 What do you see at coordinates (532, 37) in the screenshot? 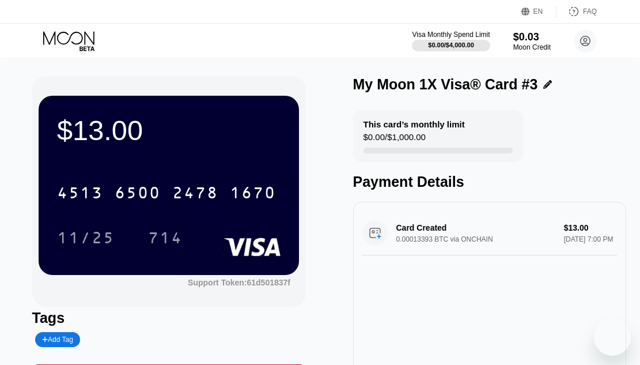
I see `div: $0.03` at bounding box center [532, 37].